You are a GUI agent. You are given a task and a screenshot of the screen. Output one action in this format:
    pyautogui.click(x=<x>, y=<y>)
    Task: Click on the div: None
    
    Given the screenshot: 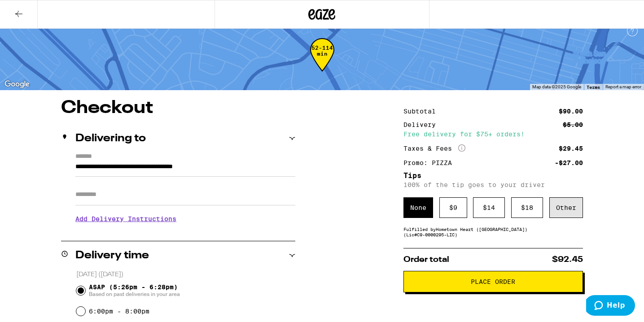 What is the action you would take?
    pyautogui.click(x=418, y=207)
    